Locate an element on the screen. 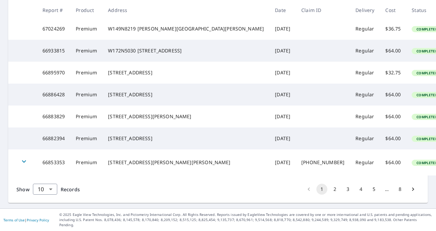  button: Go to page 3 is located at coordinates (348, 189).